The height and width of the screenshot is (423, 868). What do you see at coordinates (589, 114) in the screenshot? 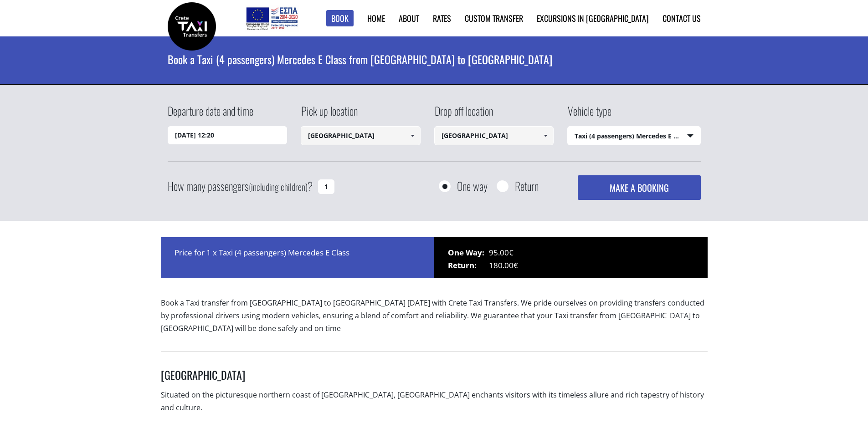
I see `label: Vehicle type` at bounding box center [589, 114].